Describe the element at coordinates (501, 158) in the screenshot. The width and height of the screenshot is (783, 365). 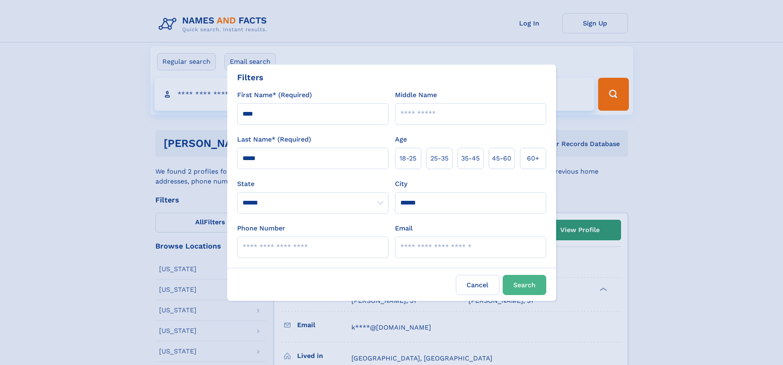
I see `span: 45‑60` at that location.